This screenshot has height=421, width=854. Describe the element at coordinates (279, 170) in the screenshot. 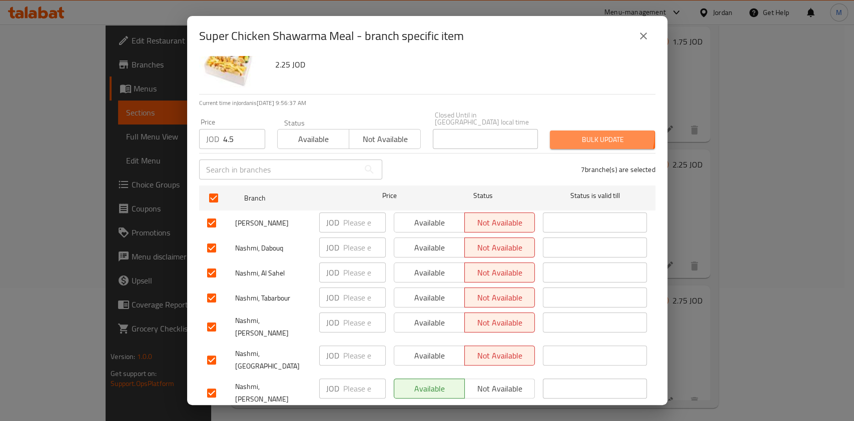

I see `input: Search in branches` at that location.